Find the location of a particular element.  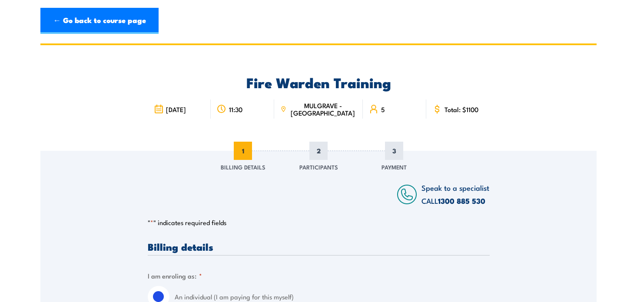

span: Total: $1100 is located at coordinates (461, 109).